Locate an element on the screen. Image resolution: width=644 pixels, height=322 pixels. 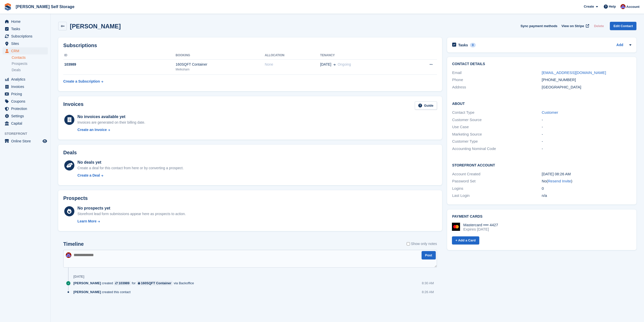
a: Guide is located at coordinates (426, 105).